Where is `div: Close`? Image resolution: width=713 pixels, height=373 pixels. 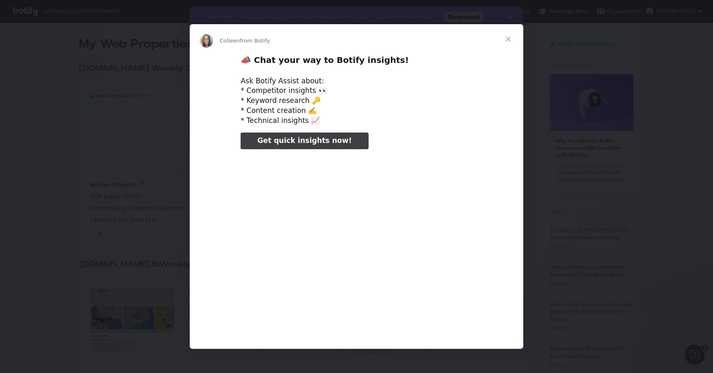
div: Close is located at coordinates (322, 10).